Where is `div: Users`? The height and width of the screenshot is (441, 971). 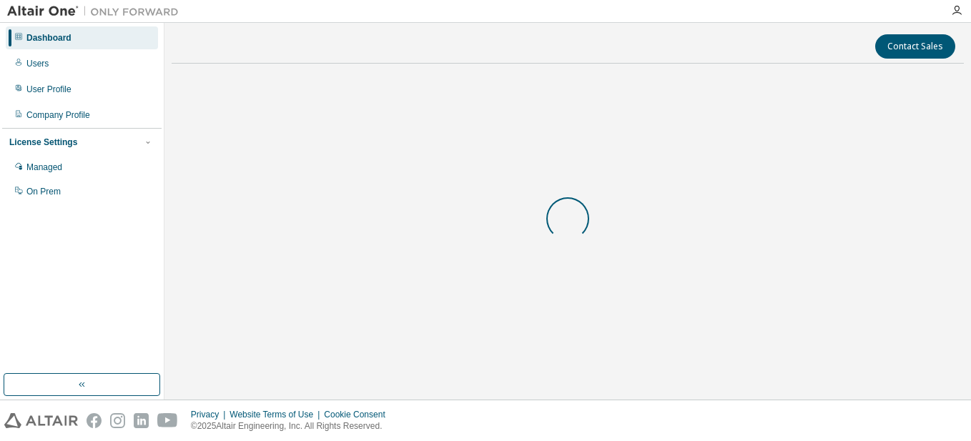 div: Users is located at coordinates (37, 64).